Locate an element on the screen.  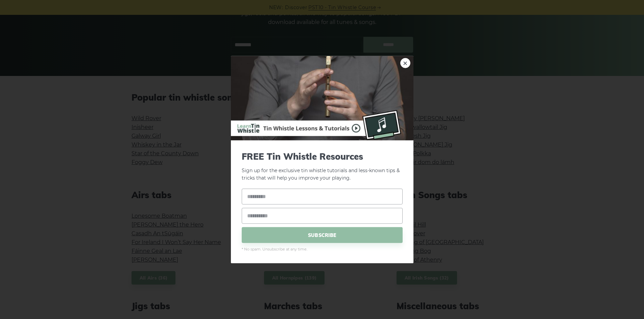
span: FREE Tin Whistle Resources is located at coordinates (322, 156).